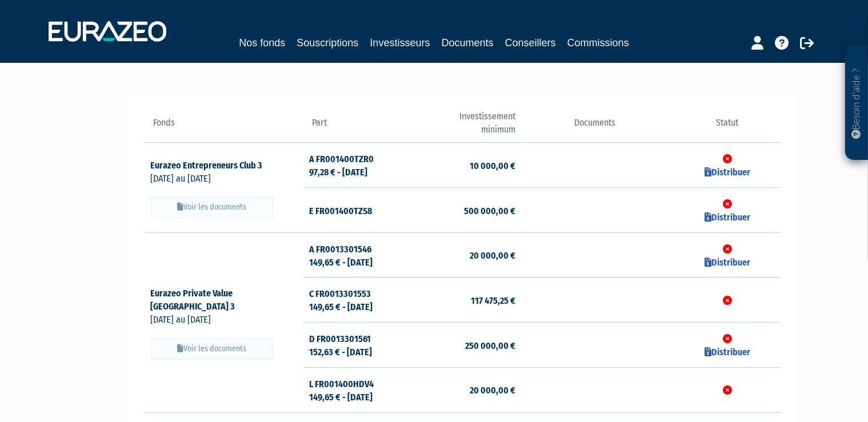 The height and width of the screenshot is (422, 868). Describe the element at coordinates (462, 345) in the screenshot. I see `td: 250 000,00 €` at that location.